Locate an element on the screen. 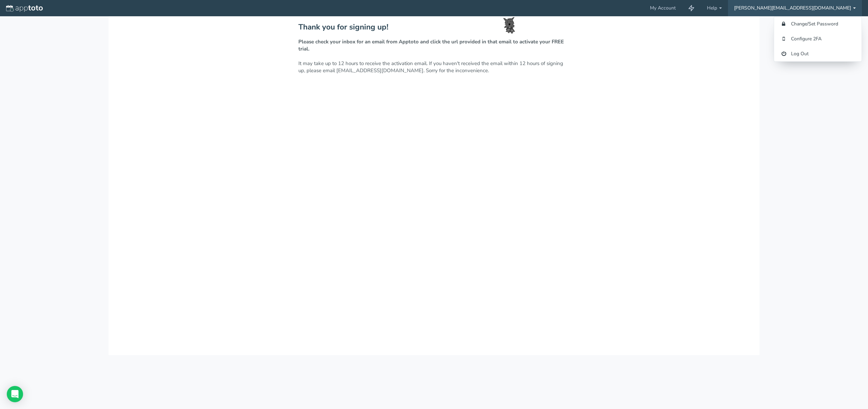 The image size is (868, 409). a: Change/Set Password is located at coordinates (818, 24).